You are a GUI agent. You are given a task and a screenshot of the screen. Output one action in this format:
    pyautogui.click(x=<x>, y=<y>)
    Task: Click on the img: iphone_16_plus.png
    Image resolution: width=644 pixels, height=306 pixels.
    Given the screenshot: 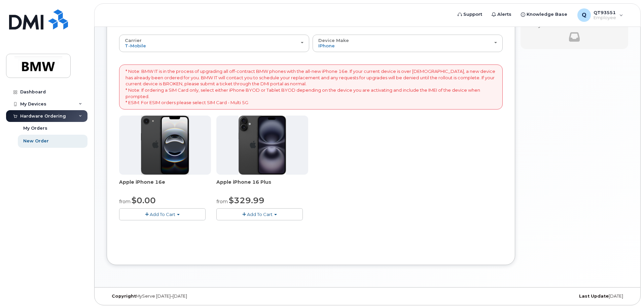 What is the action you would take?
    pyautogui.click(x=262, y=145)
    